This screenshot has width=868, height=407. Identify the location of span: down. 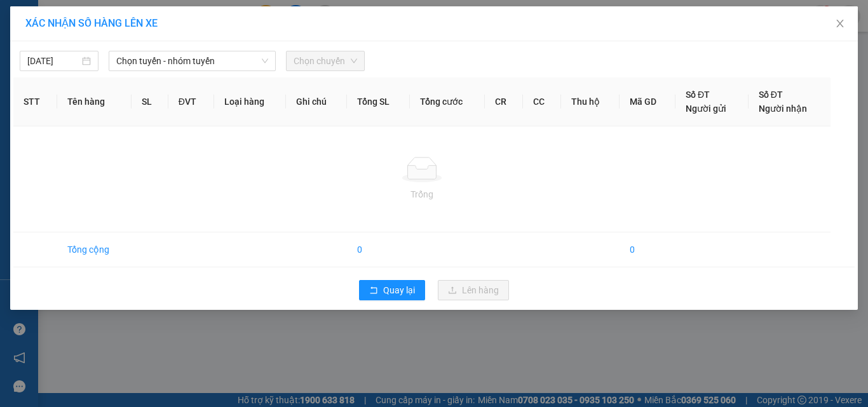
(265, 61).